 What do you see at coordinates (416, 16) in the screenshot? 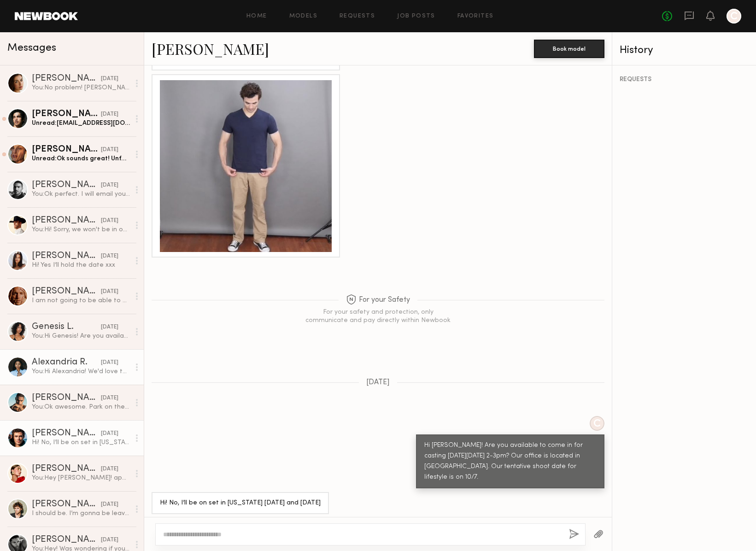
I see `a: Job Posts` at bounding box center [416, 16].